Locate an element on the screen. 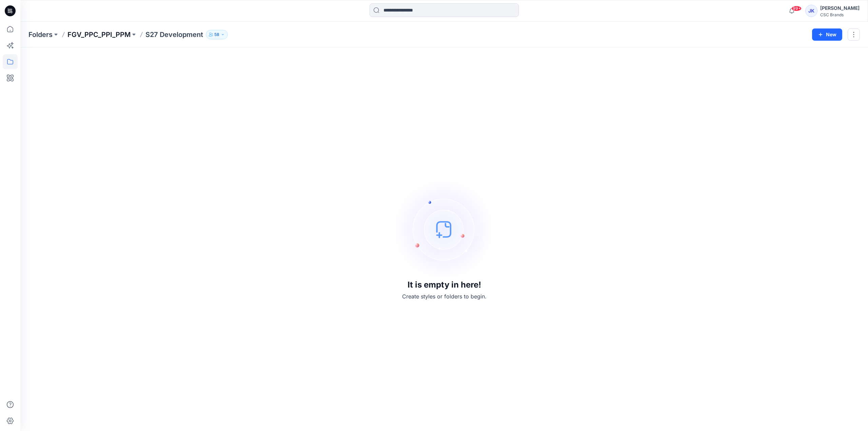 This screenshot has height=431, width=868. a: Folders is located at coordinates (41, 35).